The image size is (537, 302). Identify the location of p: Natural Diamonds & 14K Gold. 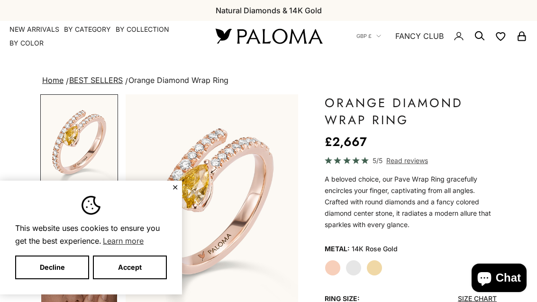
(269, 10).